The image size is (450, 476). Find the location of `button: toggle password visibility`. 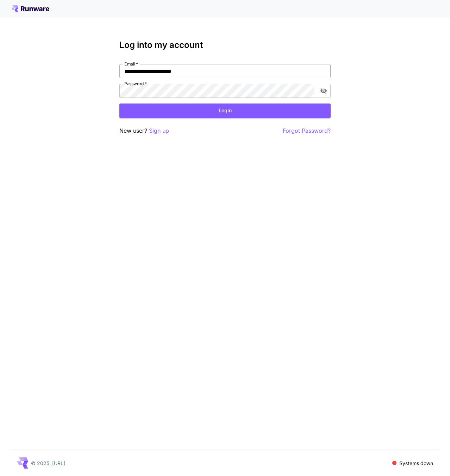

button: toggle password visibility is located at coordinates (324, 91).